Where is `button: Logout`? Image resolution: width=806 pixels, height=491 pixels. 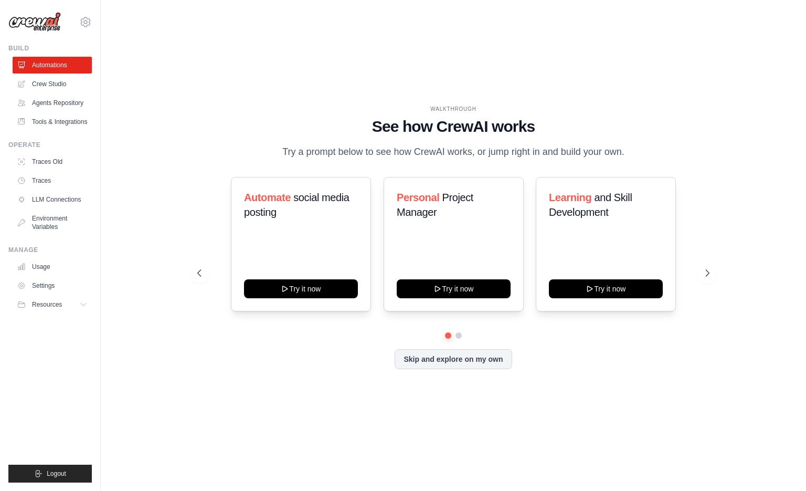
button: Logout is located at coordinates (50, 474).